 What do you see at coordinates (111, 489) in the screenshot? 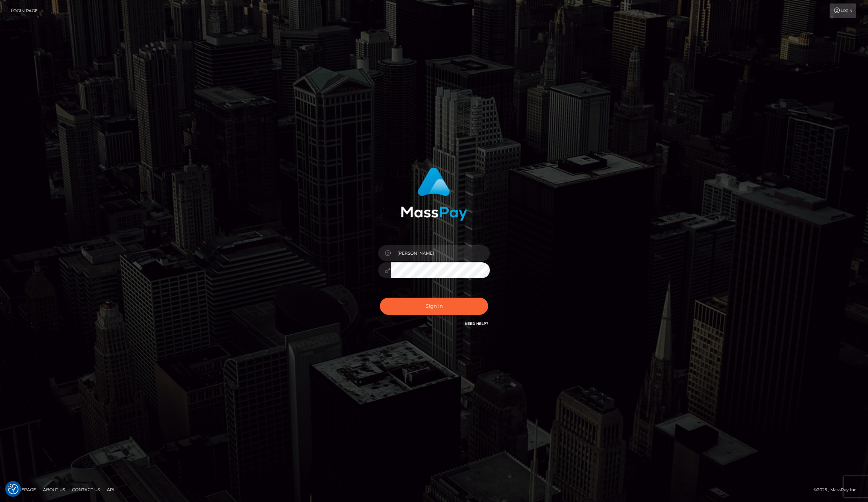
I see `a: API` at bounding box center [111, 489].